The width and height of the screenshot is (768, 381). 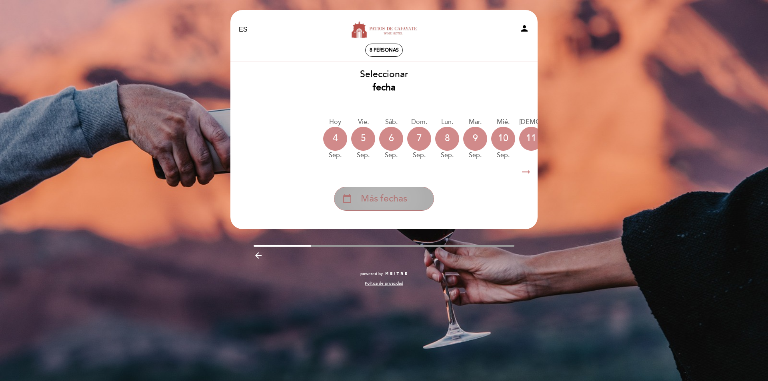 I want to click on div: mié., so click(x=503, y=122).